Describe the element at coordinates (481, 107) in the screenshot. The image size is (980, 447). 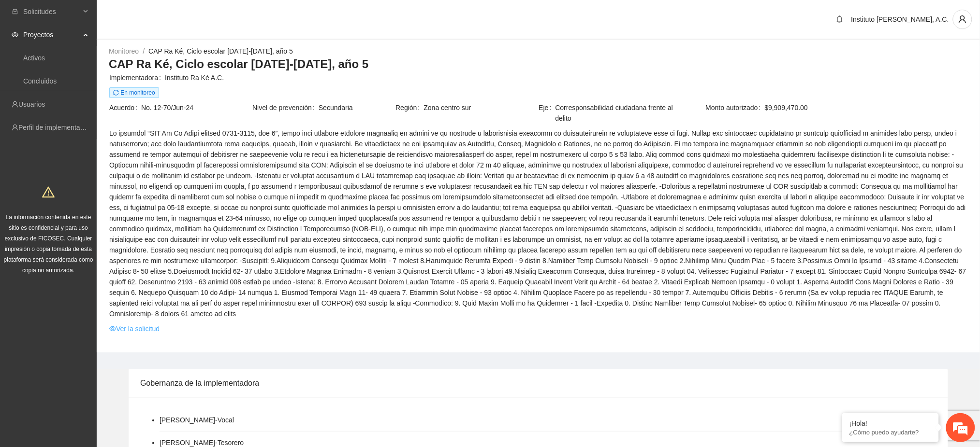
I see `span: Zona centro sur` at that location.